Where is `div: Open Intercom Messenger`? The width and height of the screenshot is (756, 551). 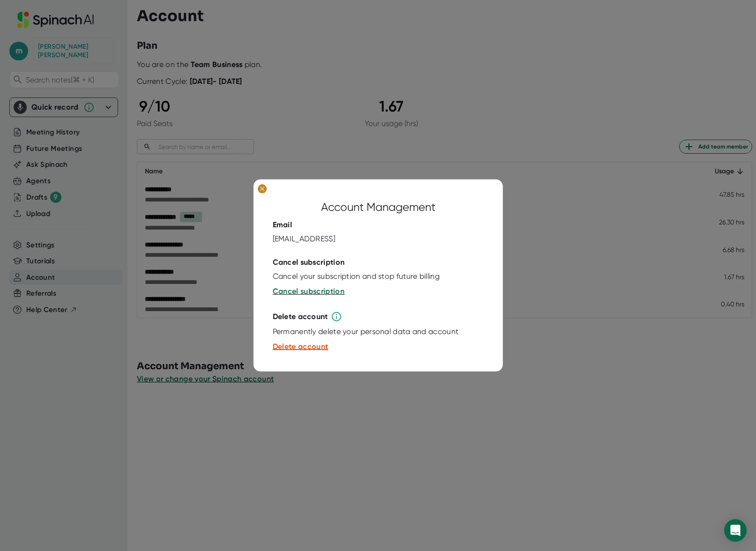
div: Open Intercom Messenger is located at coordinates (735, 530).